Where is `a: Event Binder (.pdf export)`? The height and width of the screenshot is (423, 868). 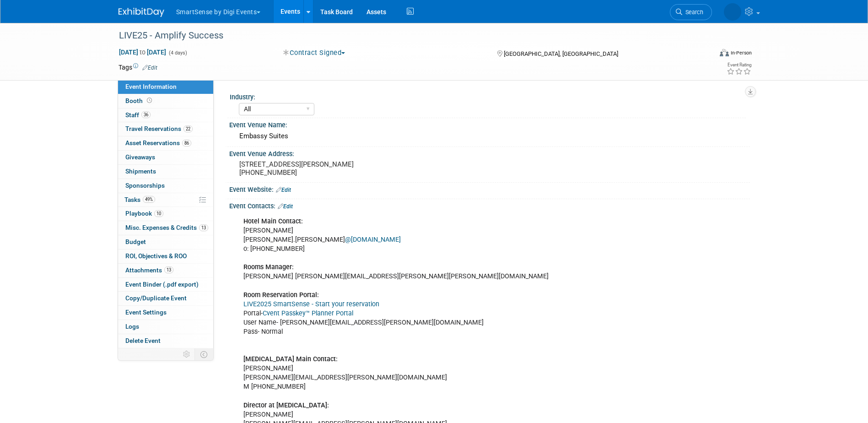
a: Event Binder (.pdf export) is located at coordinates (165, 285).